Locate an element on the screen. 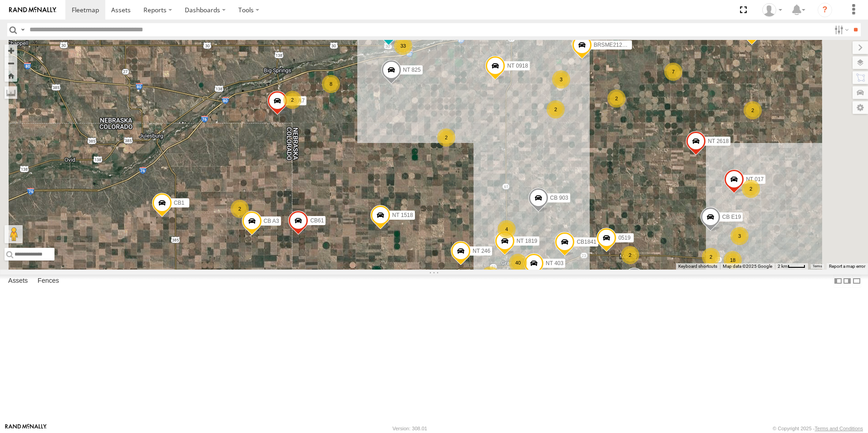 This screenshot has height=433, width=868. a: Visit our Website is located at coordinates (26, 428).